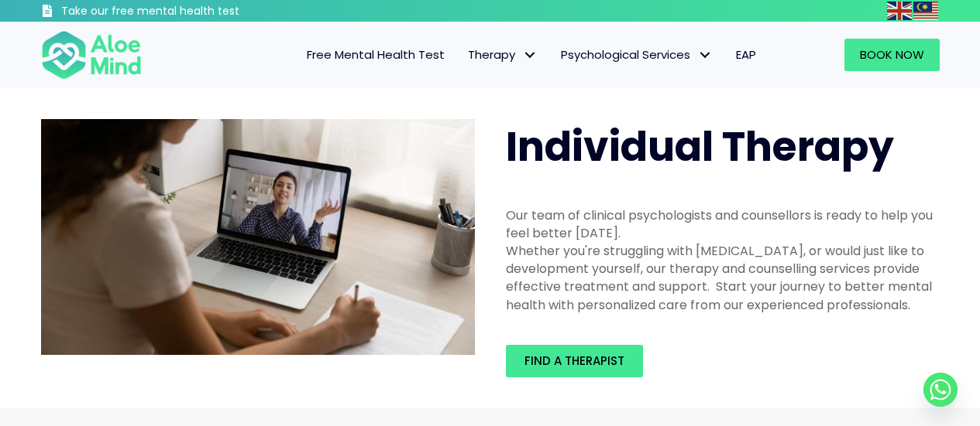 This screenshot has height=426, width=980. What do you see at coordinates (699, 146) in the screenshot?
I see `span: Individual Therapy` at bounding box center [699, 146].